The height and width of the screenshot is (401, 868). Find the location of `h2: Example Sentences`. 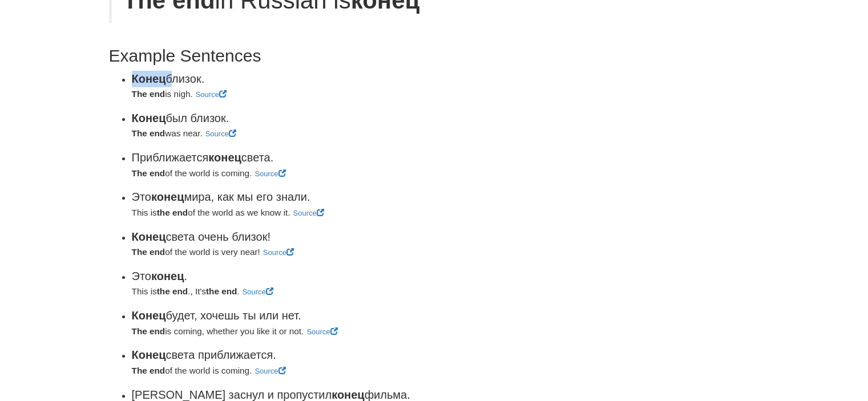

h2: Example Sentences is located at coordinates (323, 55).